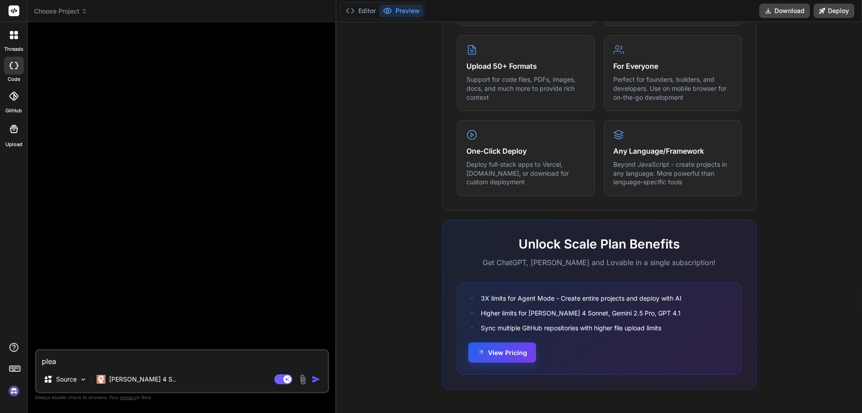 The image size is (862, 413). Describe the element at coordinates (673, 151) in the screenshot. I see `h4: Any Language/Framework` at that location.